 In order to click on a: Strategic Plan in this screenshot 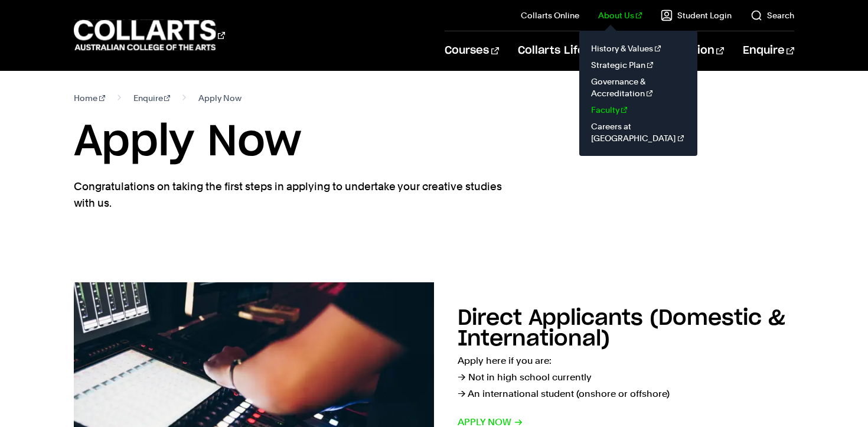, I will do `click(638, 65)`.